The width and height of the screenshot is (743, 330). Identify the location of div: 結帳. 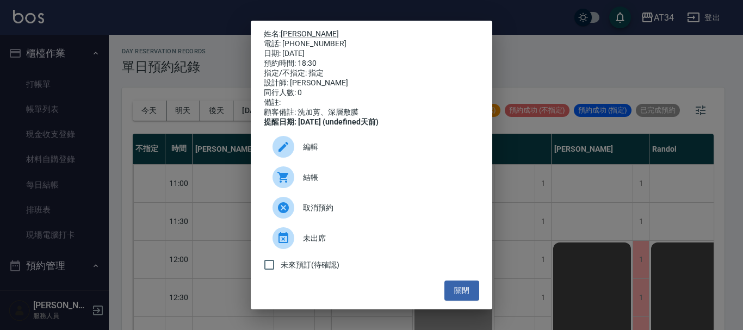
(371, 177).